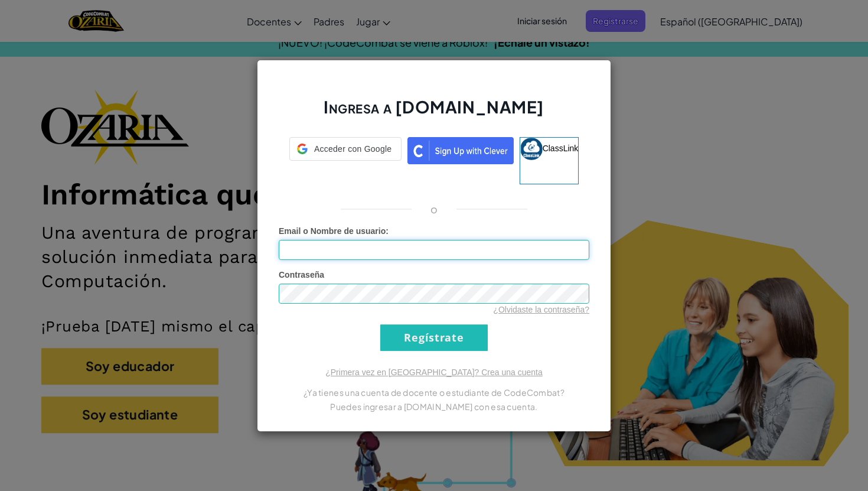  I want to click on span: Email o Nombre de usuario, so click(332, 231).